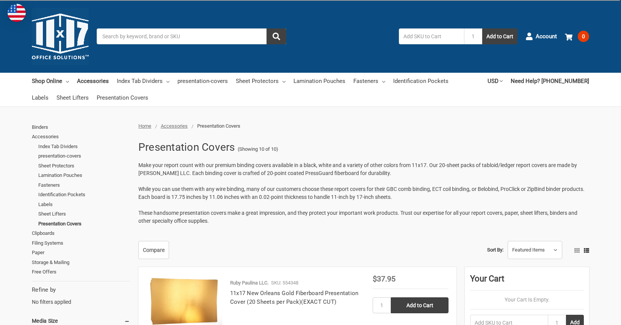 Image resolution: width=621 pixels, height=325 pixels. What do you see at coordinates (60, 36) in the screenshot?
I see `img: 11x17.com` at bounding box center [60, 36].